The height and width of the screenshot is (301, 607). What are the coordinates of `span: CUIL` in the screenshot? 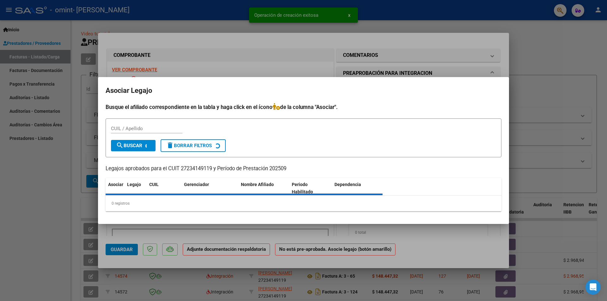 It's located at (154, 185).